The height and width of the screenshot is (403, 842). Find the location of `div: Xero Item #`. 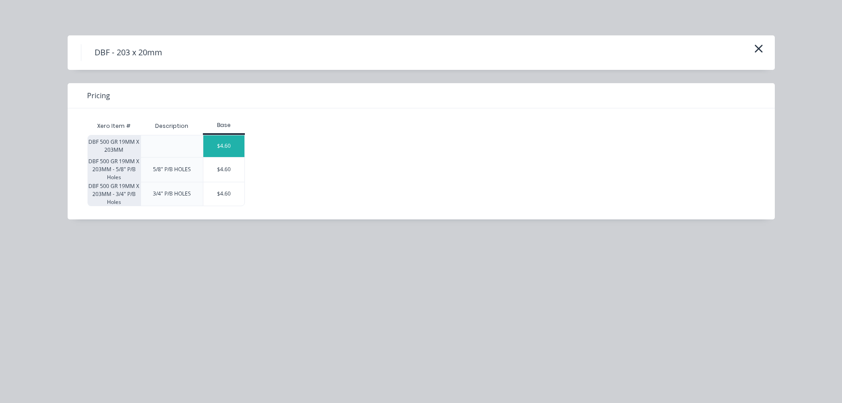

div: Xero Item # is located at coordinates (114, 126).